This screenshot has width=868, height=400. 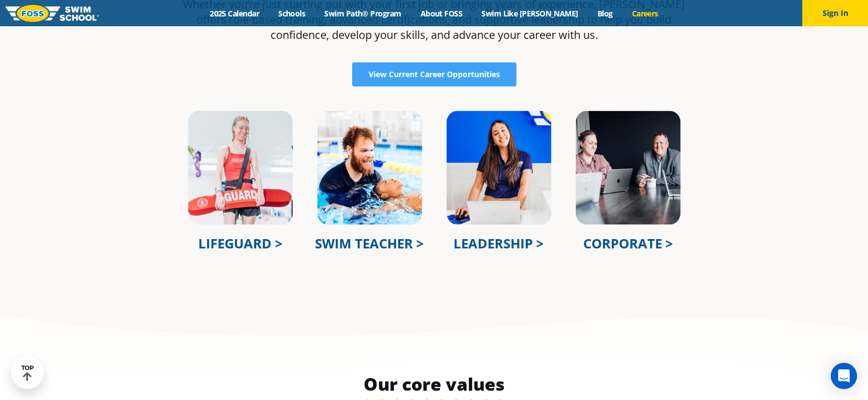 What do you see at coordinates (362, 13) in the screenshot?
I see `a: Swim Path® Program` at bounding box center [362, 13].